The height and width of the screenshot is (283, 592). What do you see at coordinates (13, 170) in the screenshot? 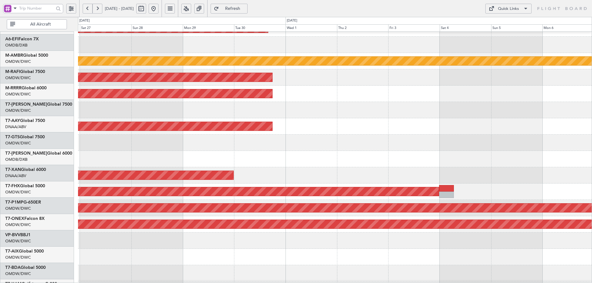
I see `span: T7-XAN` at bounding box center [13, 170].